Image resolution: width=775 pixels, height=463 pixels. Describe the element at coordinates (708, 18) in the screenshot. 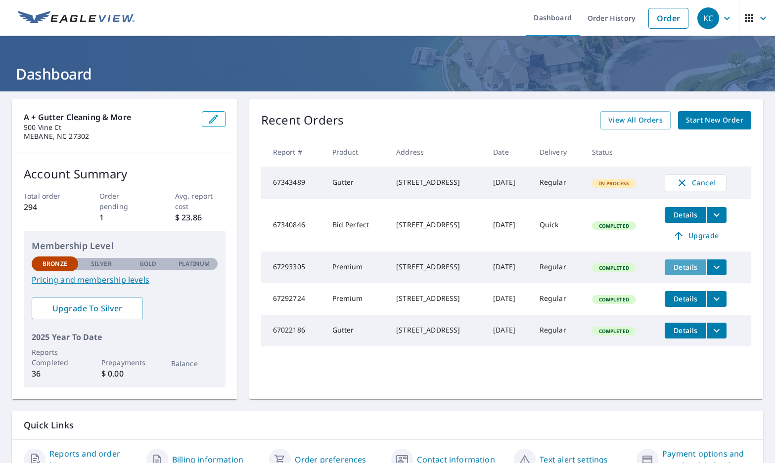

I see `div: KC` at that location.